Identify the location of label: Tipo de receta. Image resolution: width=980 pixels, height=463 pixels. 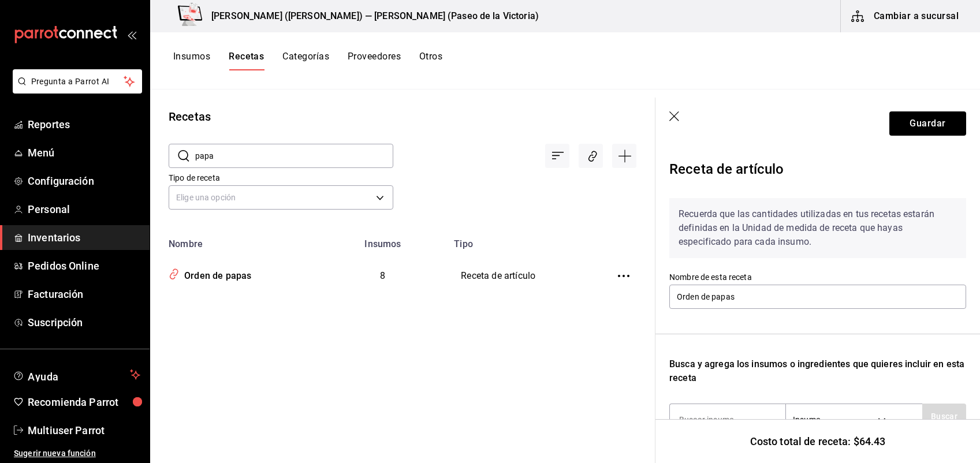
(280, 178).